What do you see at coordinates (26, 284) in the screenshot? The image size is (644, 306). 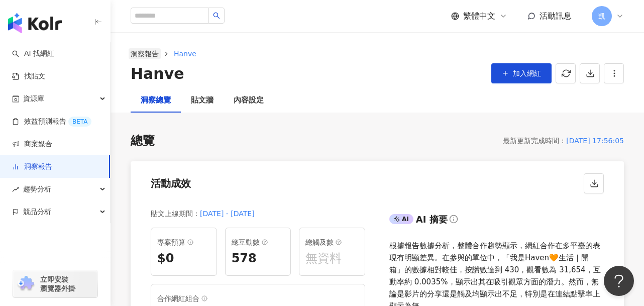 I see `img: chrome extension` at bounding box center [26, 284].